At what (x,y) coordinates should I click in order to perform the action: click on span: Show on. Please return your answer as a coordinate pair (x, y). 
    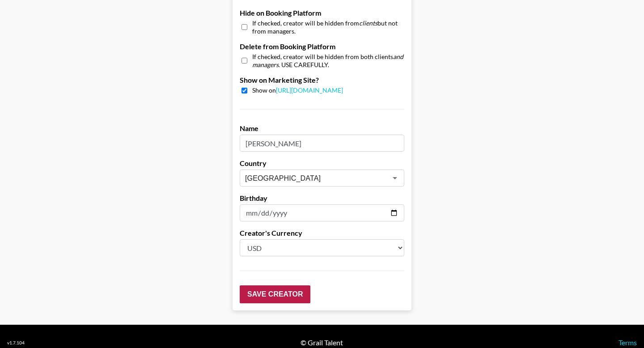
    Looking at the image, I should click on (298, 90).